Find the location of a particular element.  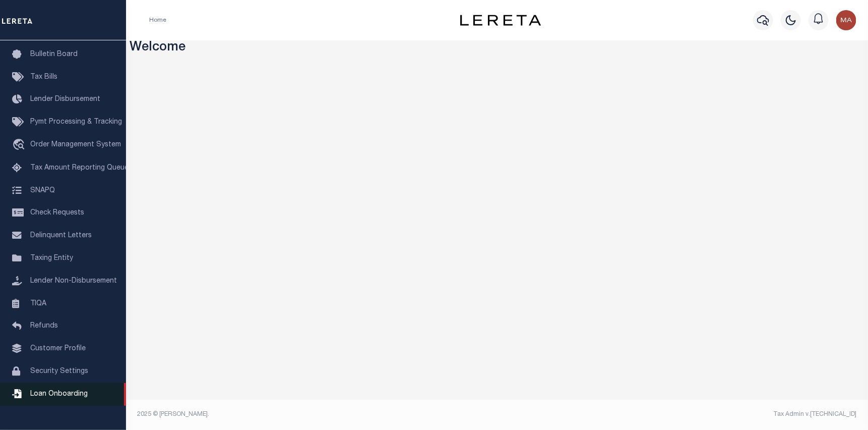

span: Lender Non-Disbursement is located at coordinates (73, 281).